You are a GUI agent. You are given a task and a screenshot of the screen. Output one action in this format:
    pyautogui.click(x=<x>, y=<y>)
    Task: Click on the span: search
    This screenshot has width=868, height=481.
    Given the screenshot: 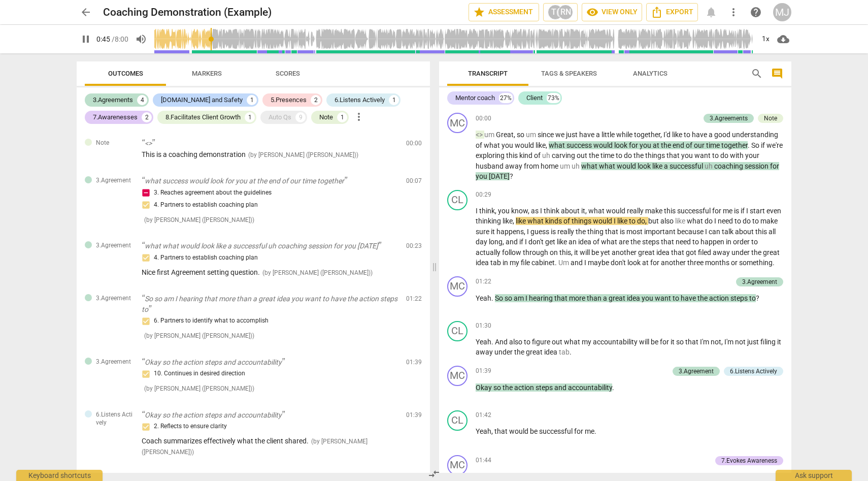 What is the action you would take?
    pyautogui.click(x=757, y=74)
    